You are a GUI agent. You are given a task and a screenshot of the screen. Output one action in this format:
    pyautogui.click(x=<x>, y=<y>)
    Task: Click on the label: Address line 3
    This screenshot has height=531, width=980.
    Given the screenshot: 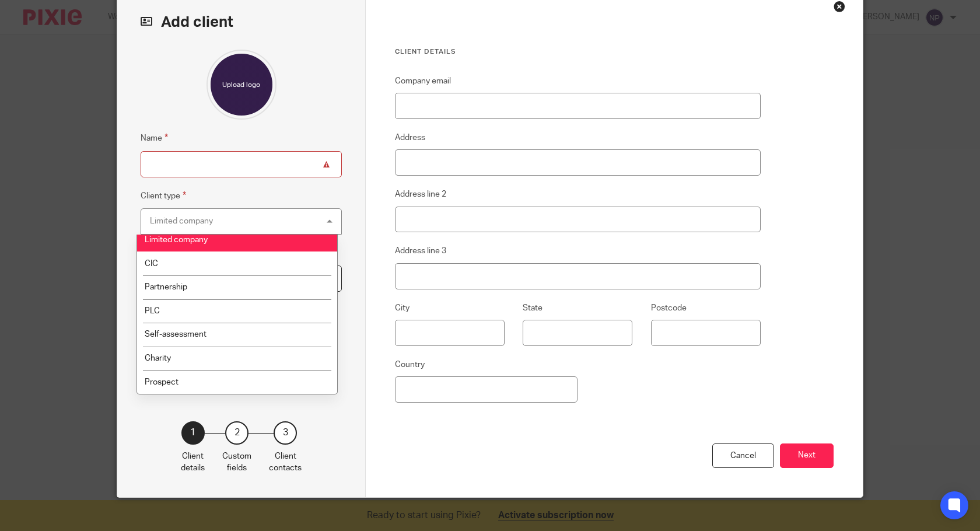 What is the action you would take?
    pyautogui.click(x=420, y=251)
    